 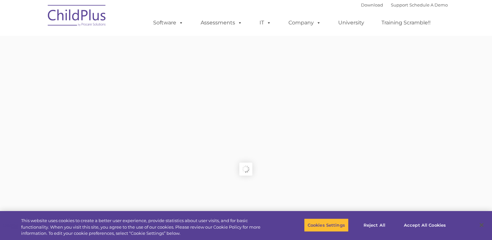 I want to click on a: IT, so click(x=265, y=23).